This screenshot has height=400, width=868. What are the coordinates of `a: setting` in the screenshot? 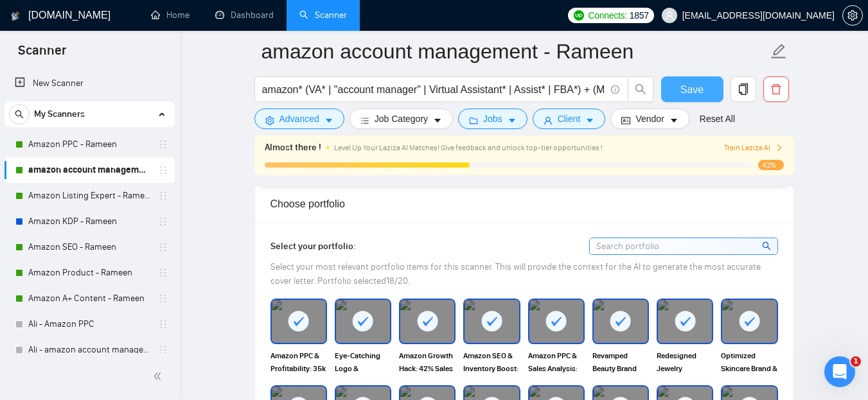 It's located at (852, 15).